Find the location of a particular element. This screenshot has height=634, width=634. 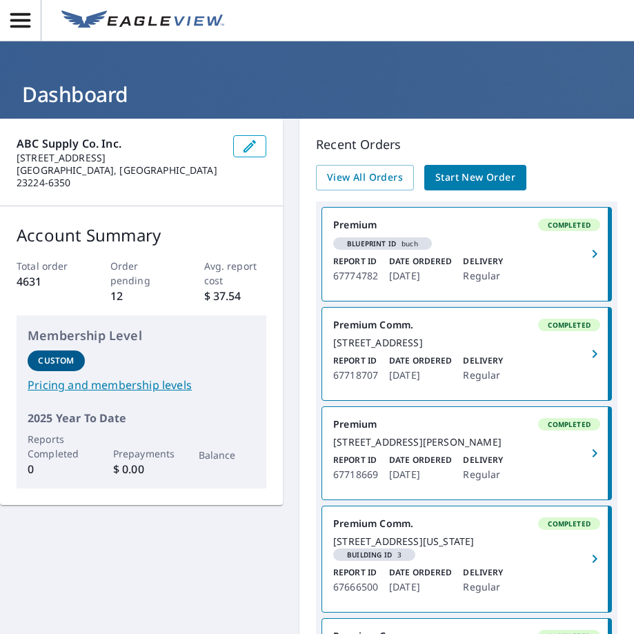

a: EV Logo is located at coordinates (143, 21).